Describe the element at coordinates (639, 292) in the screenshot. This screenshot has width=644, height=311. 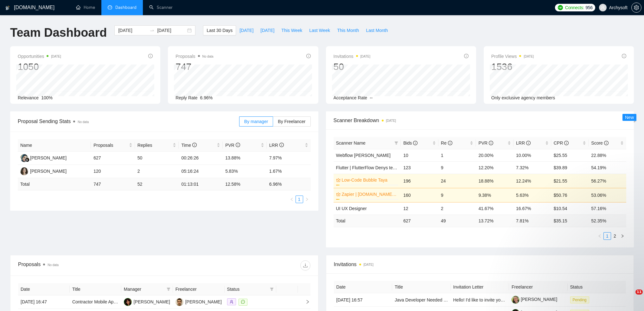
I see `span: 11` at that location.